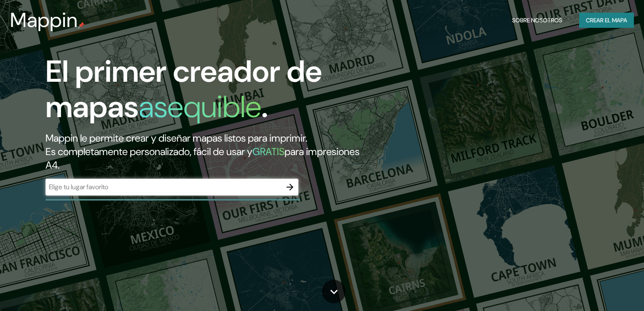  I want to click on input: Elige tu lugar favorito, so click(163, 187).